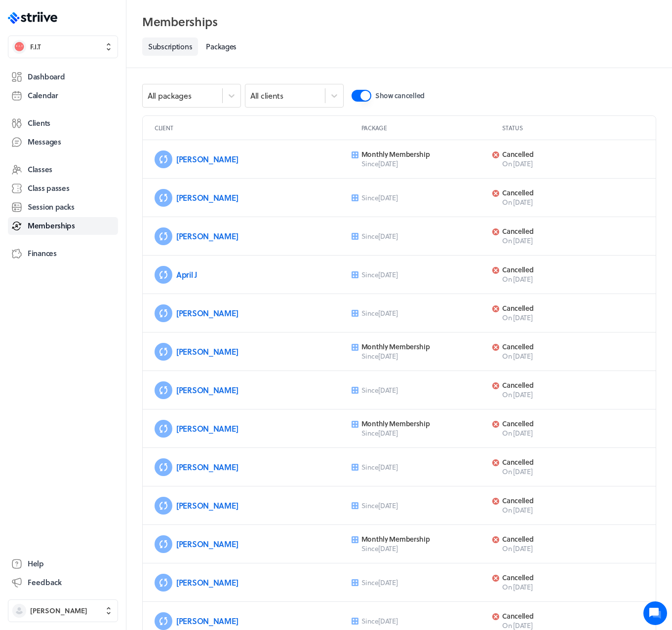 This screenshot has width=672, height=630. What do you see at coordinates (51, 226) in the screenshot?
I see `span: Memberships` at bounding box center [51, 226].